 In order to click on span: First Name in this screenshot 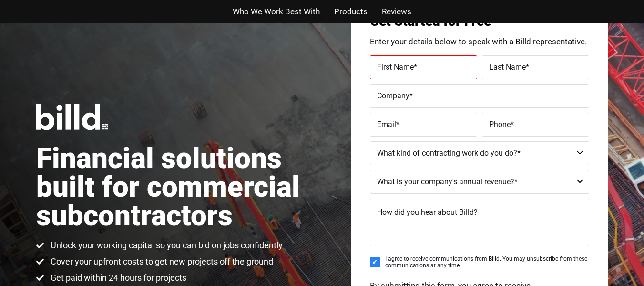, I will do `click(395, 66)`.